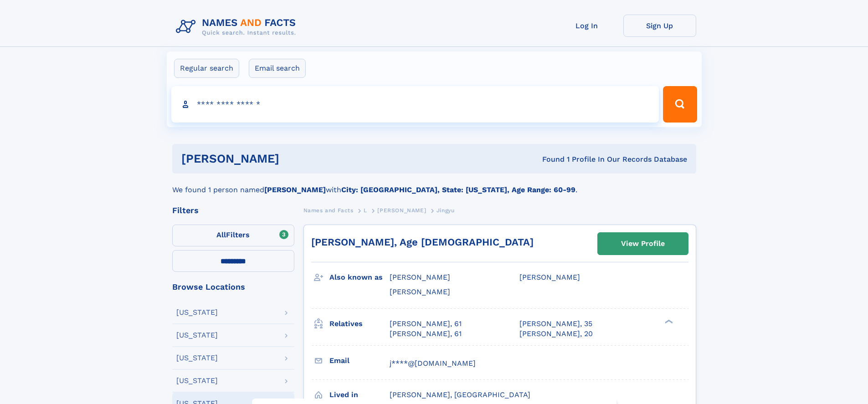 The height and width of the screenshot is (404, 868). What do you see at coordinates (680, 104) in the screenshot?
I see `button: Search Button` at bounding box center [680, 104].